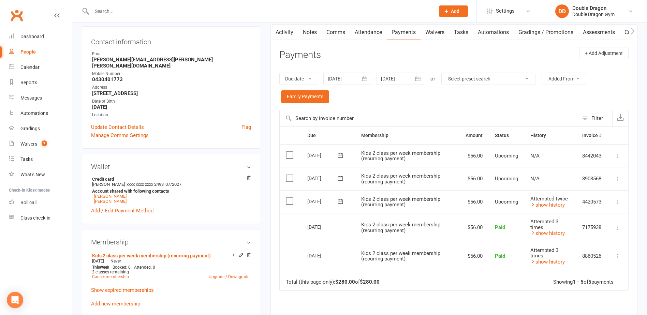 This screenshot has height=315, width=647. I want to click on strong: Account shared with following contacts, so click(170, 191).